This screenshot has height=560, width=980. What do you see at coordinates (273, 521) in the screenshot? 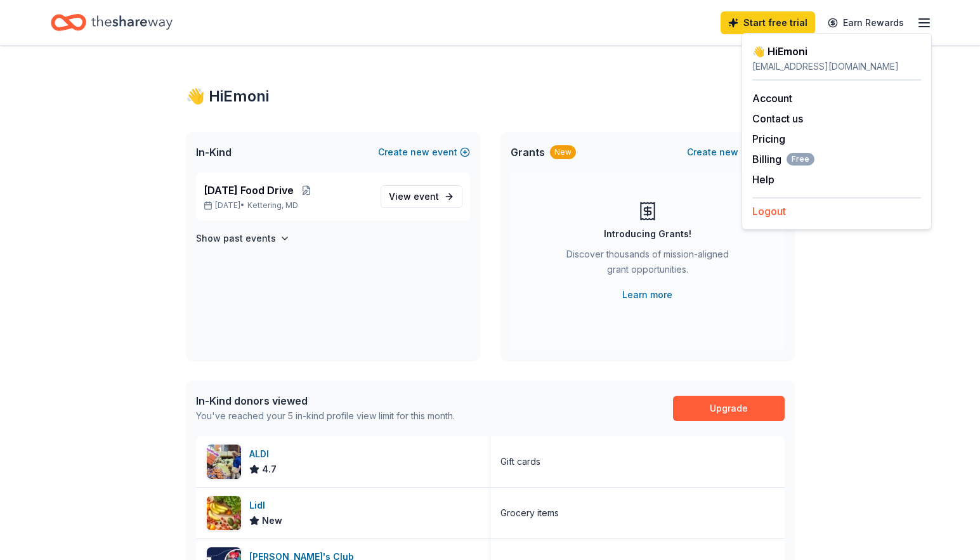
I see `span: New` at bounding box center [273, 521].